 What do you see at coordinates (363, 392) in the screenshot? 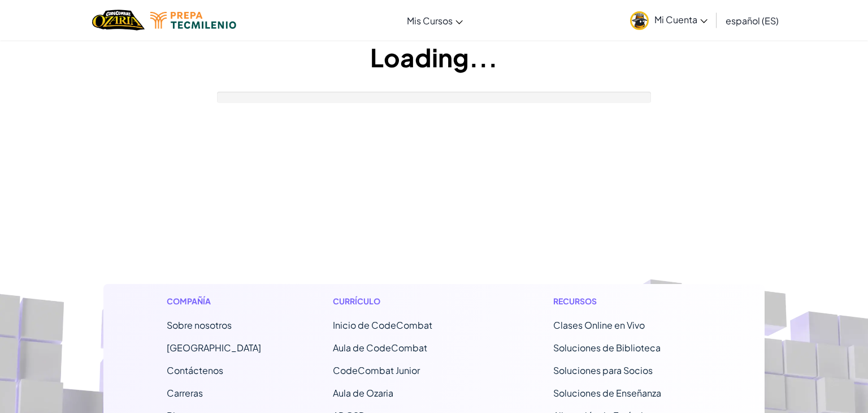
I see `a: Aula de Ozaria` at bounding box center [363, 392].